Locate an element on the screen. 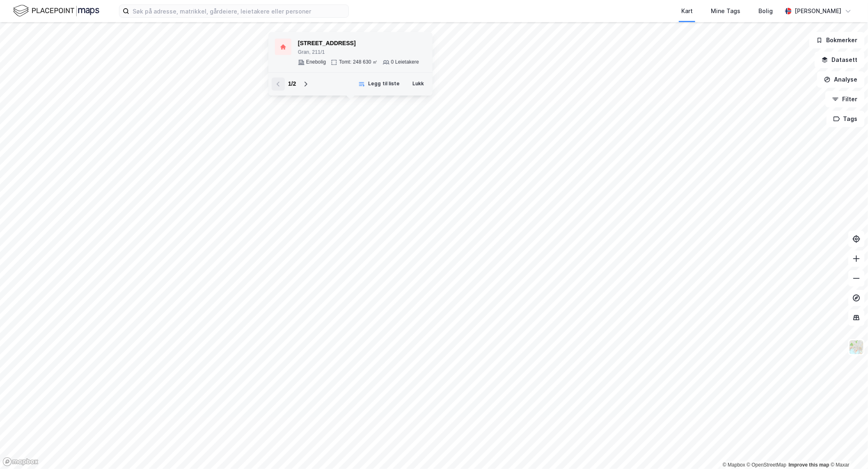 This screenshot has height=469, width=868. div: 1 / 2 is located at coordinates (292, 84).